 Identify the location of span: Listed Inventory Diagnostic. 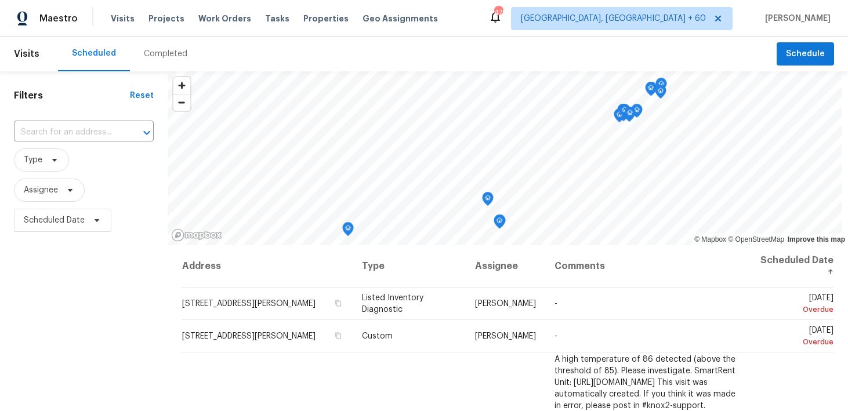
(392, 304).